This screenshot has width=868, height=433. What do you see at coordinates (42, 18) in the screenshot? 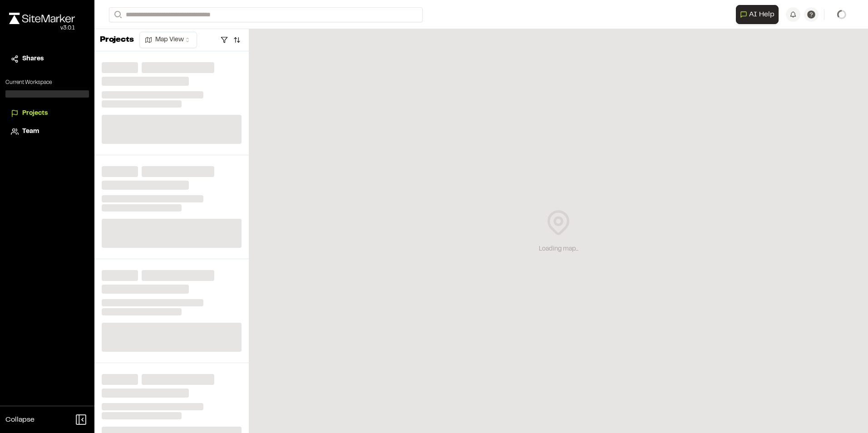
I see `img: rebrand.png` at bounding box center [42, 18].